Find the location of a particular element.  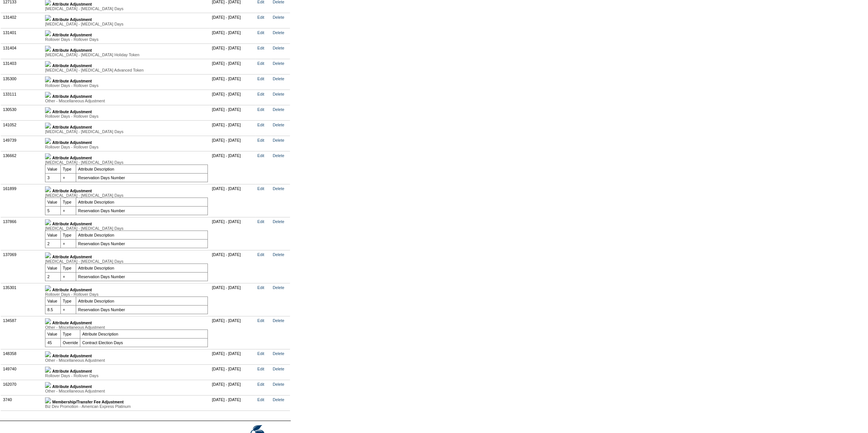

td: 131403 is located at coordinates (22, 66).